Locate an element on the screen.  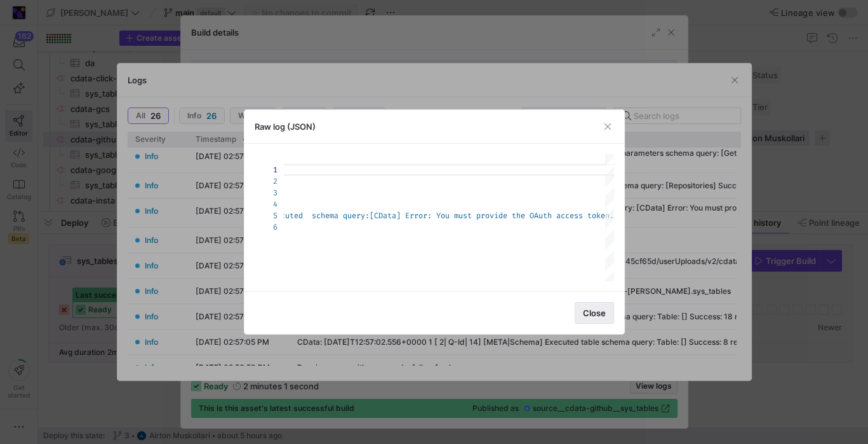
span: oken. Refer to the help documentation to obtain th is located at coordinates (703, 216).